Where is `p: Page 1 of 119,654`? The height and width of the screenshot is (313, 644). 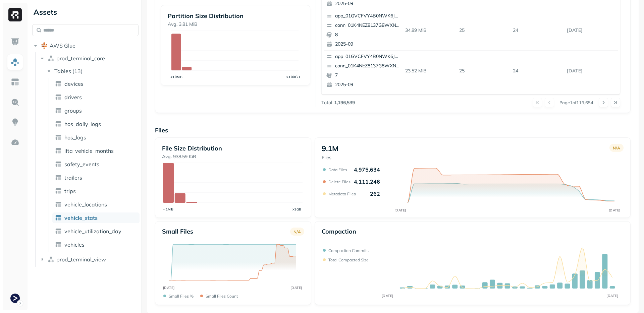 p: Page 1 of 119,654 is located at coordinates (576, 103).